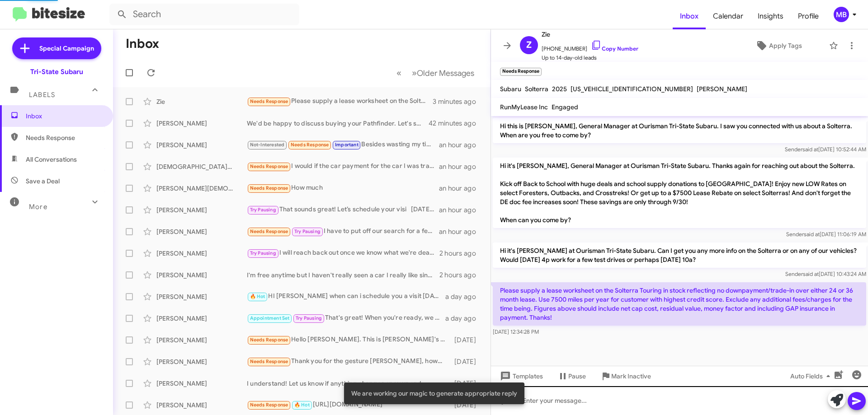 The width and height of the screenshot is (868, 415). I want to click on span: Up to 14-day-old leads, so click(590, 58).